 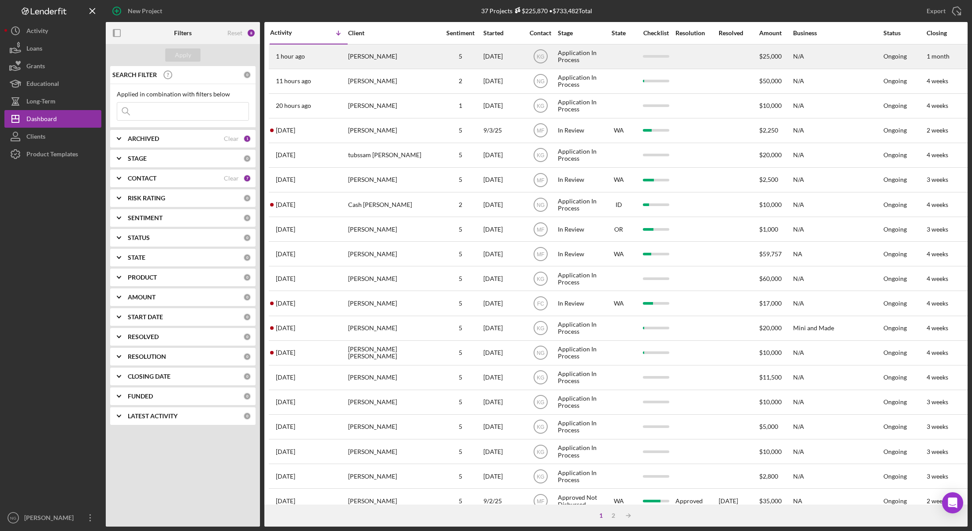 What do you see at coordinates (540, 254) in the screenshot?
I see `text: MF` at bounding box center [540, 254].